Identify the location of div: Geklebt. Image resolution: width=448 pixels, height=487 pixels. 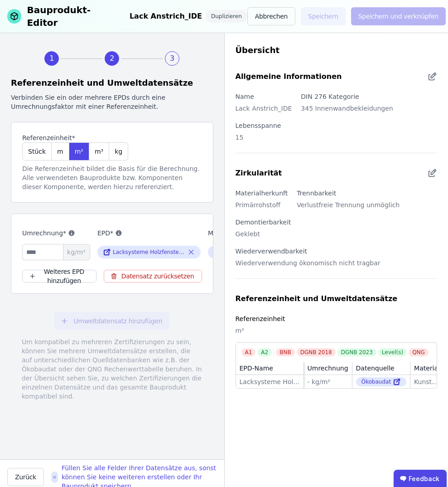
(263, 237).